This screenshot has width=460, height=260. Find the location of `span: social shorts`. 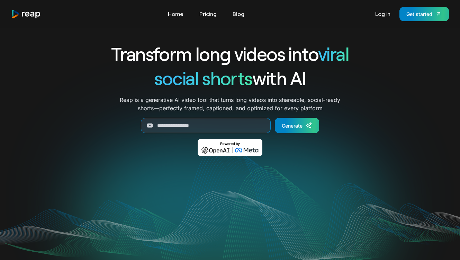

span: social shorts is located at coordinates (203, 78).